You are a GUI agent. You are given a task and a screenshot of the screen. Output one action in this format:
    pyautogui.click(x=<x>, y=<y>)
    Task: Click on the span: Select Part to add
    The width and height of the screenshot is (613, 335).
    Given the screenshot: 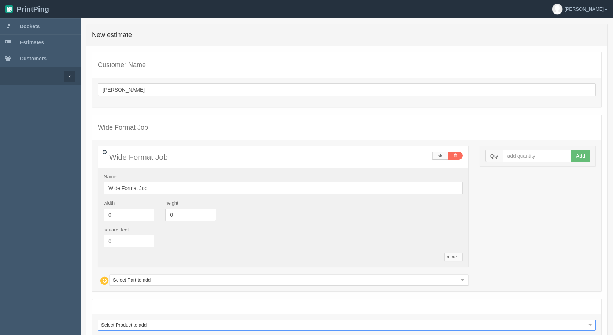 What is the action you would take?
    pyautogui.click(x=286, y=280)
    